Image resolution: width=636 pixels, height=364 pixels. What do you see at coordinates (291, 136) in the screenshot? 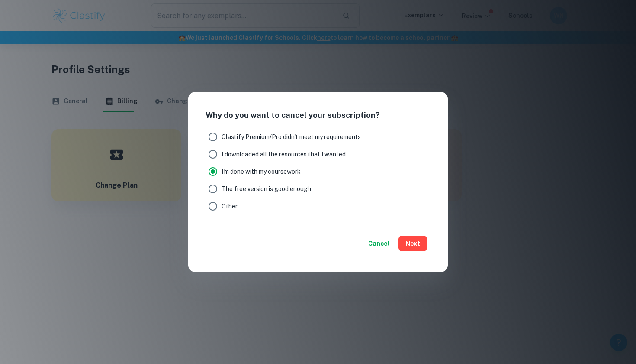
I see `span: Clastify Premium/Pro didn't meet my requirements` at bounding box center [291, 136].